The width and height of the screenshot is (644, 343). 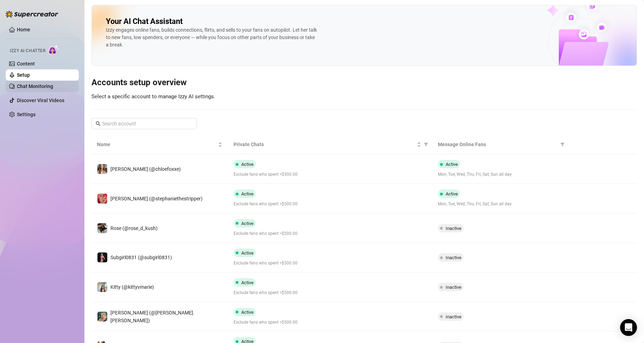 What do you see at coordinates (330, 174) in the screenshot?
I see `span: Exclude fans who spent >$300.00` at bounding box center [330, 174].